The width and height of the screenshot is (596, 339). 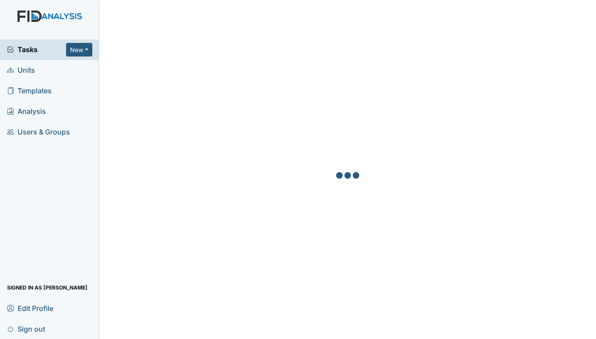 What do you see at coordinates (79, 49) in the screenshot?
I see `button: New` at bounding box center [79, 49].